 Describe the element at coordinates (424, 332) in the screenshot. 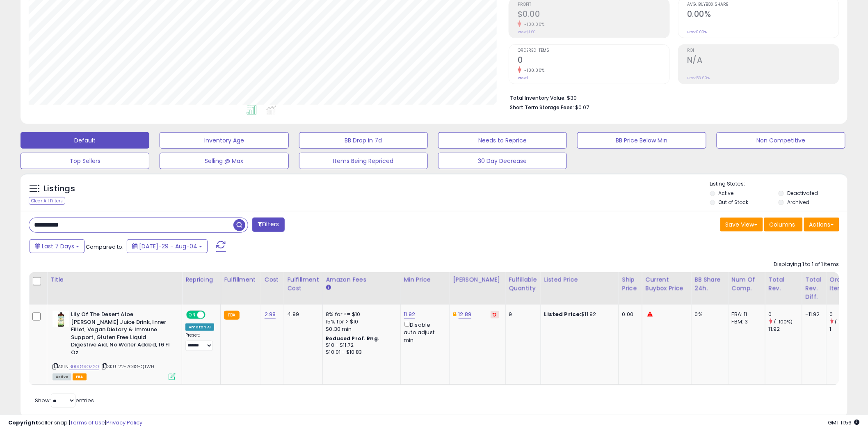

I see `div: Disable auto adjust min` at that location.